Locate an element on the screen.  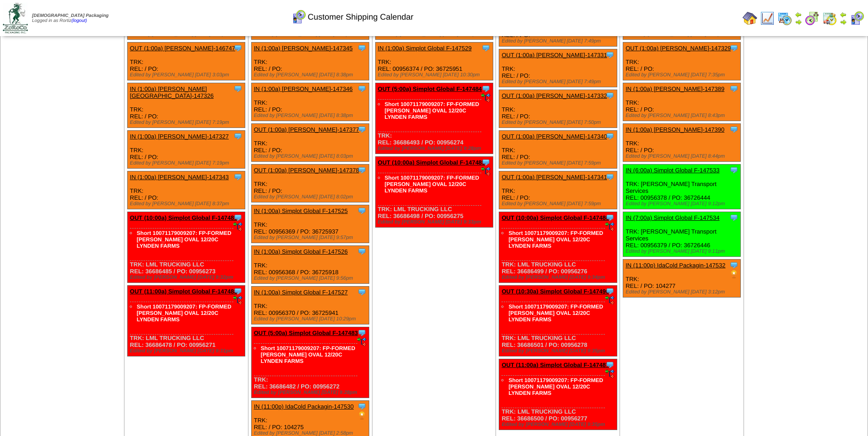
a: OUT (5:00a) Simplot Global F-147483 is located at coordinates (306, 333).